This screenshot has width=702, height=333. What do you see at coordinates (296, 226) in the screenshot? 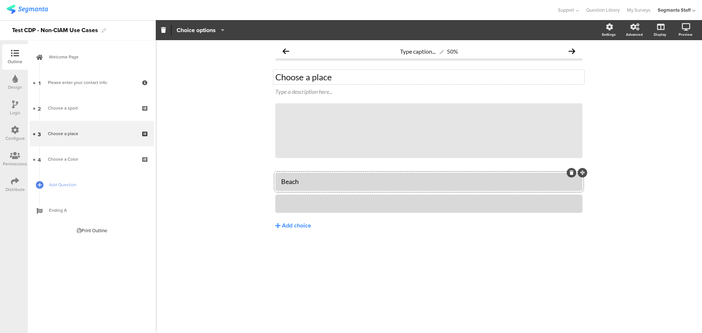
I see `div: Add choice` at bounding box center [296, 226].